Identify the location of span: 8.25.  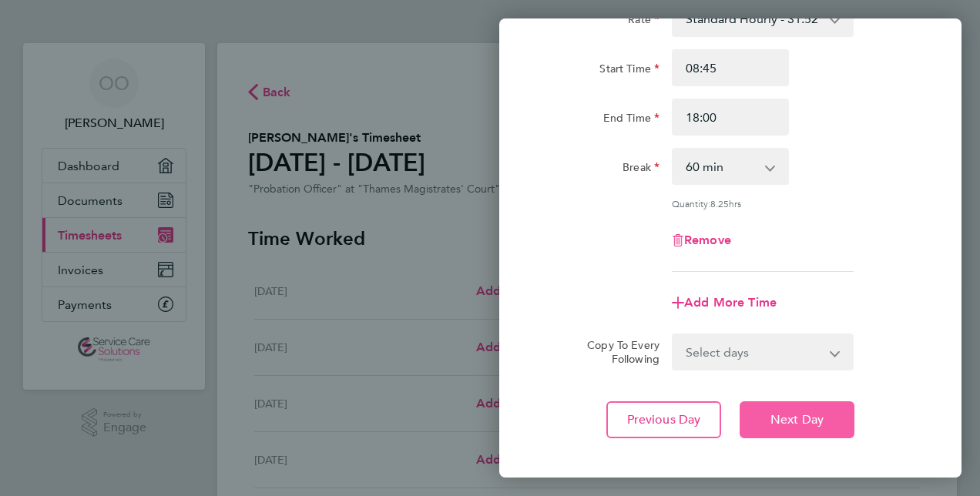
(719, 203).